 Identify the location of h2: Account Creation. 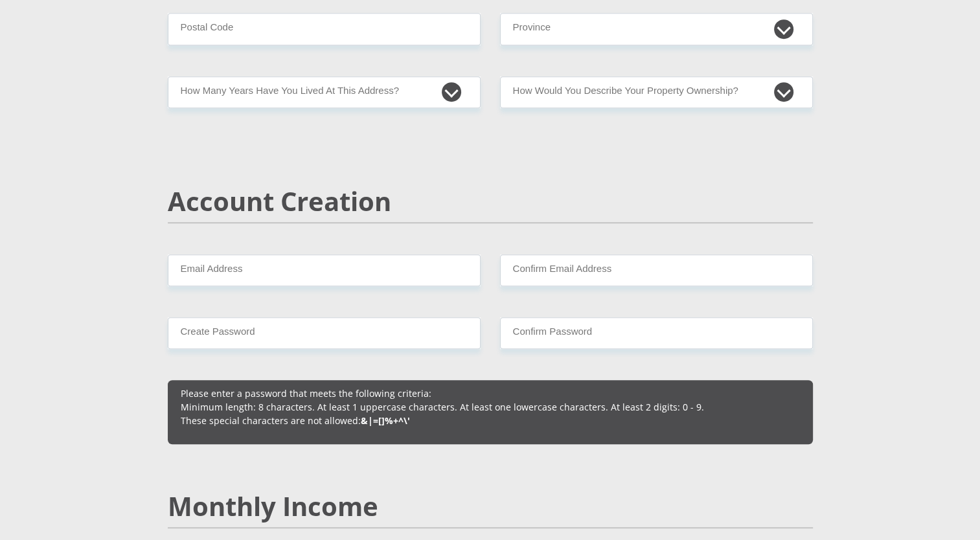
(490, 202).